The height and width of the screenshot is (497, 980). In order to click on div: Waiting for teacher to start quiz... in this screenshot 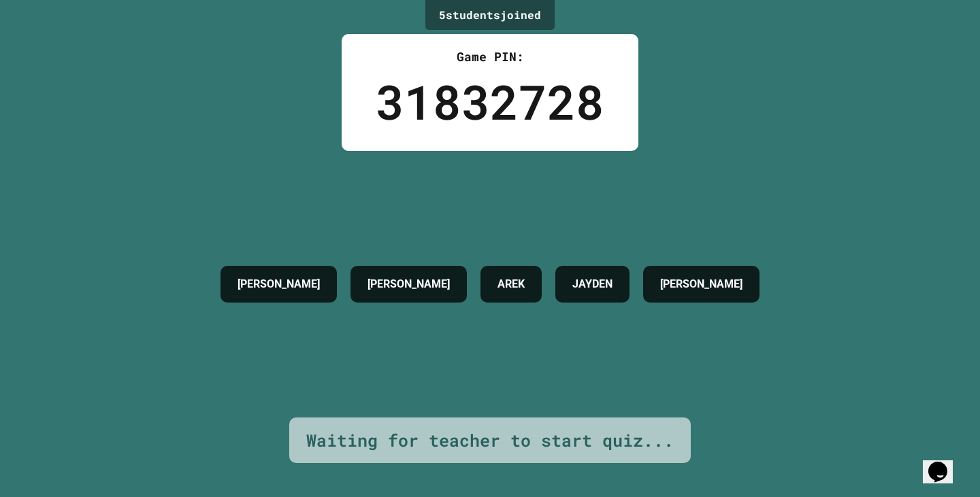, I will do `click(490, 440)`.